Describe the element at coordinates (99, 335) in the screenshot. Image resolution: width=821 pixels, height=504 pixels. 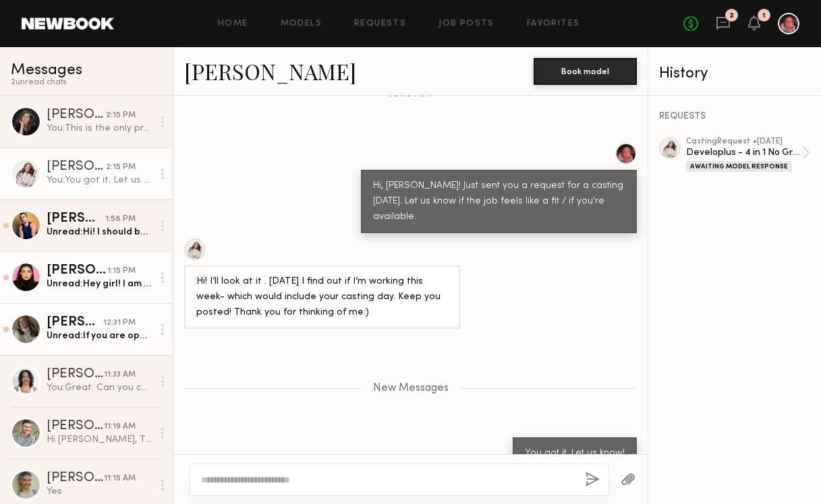
I see `div: Unread: If you are open to a Zoom casting, let me know. Thank you!` at that location.